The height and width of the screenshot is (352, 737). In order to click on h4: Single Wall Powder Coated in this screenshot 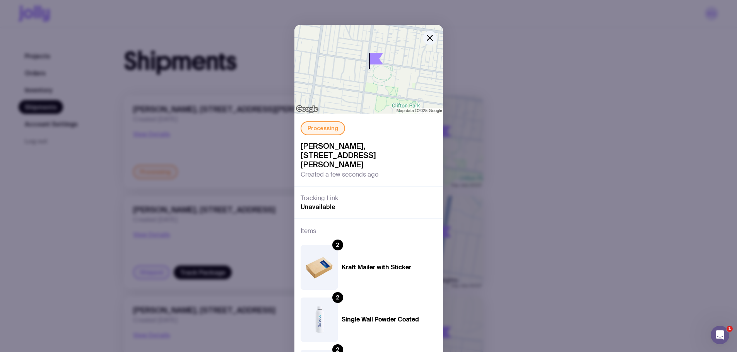, I will do `click(380, 320)`.